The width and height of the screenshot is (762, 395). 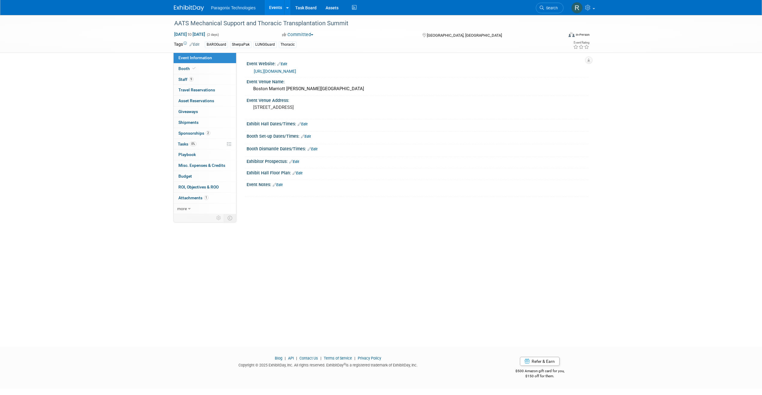 What do you see at coordinates (572, 35) in the screenshot?
I see `img: Format-Inperson.png` at bounding box center [572, 35].